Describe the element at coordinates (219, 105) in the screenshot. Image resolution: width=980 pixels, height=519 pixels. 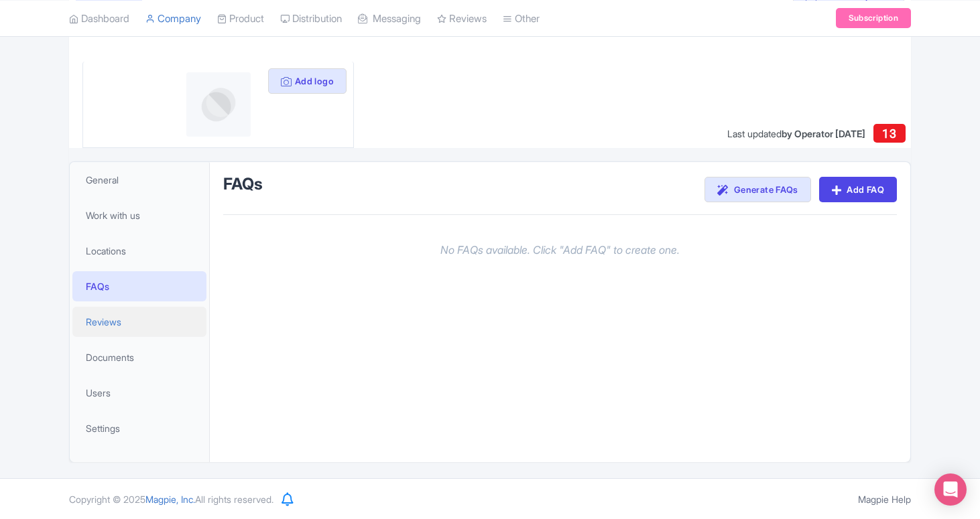
I see `img: profile-logo-d1a8e230fb1b8f12adc913e4f4d7365c.png` at that location.